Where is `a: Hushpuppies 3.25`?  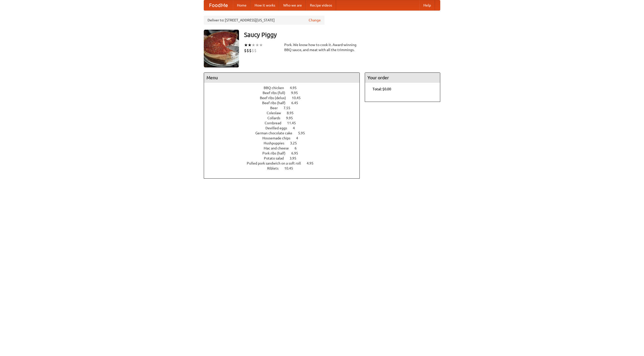
a: Hushpuppies 3.25 is located at coordinates (285, 143).